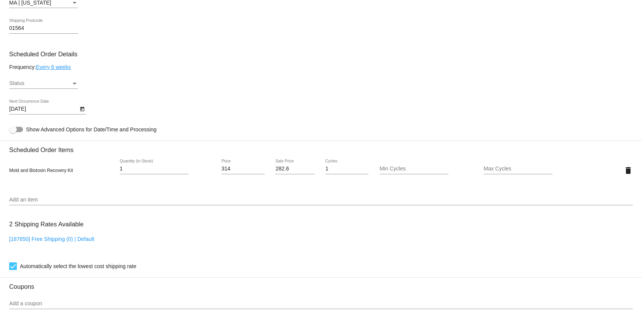 The image size is (642, 316). I want to click on h3: Coupons, so click(321, 284).